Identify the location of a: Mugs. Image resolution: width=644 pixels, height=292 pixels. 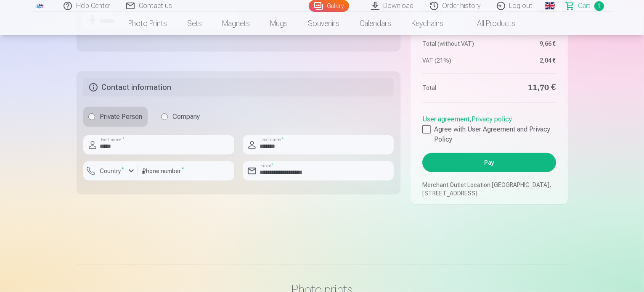
(280, 24).